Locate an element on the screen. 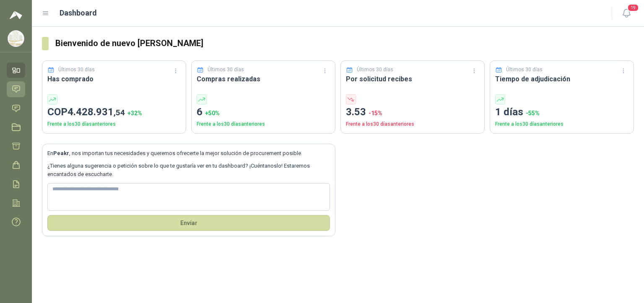  button: 19 is located at coordinates (626, 14).